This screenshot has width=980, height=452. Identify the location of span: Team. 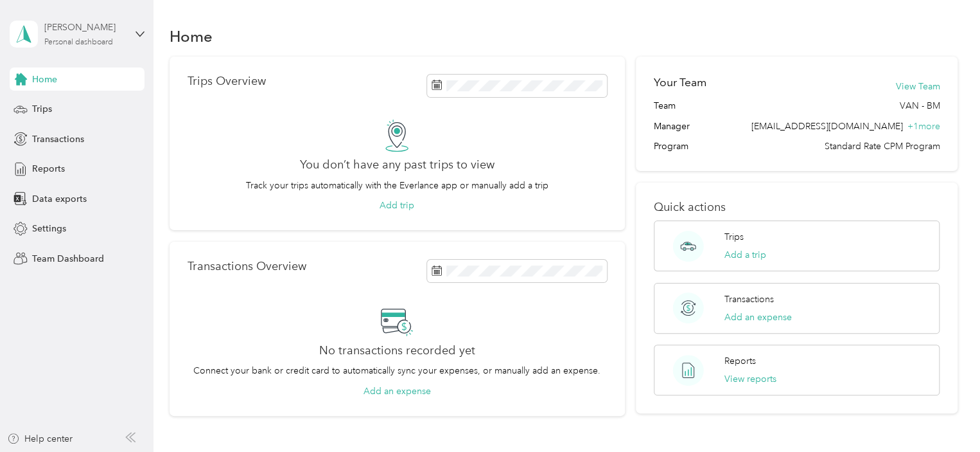
(664, 105).